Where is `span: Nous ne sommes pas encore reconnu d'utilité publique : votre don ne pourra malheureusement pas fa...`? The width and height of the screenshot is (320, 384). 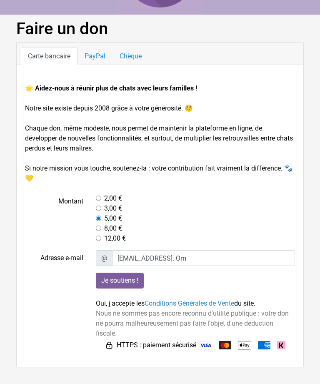 span: Nous ne sommes pas encore reconnu d'utilité publique : votre don ne pourra malheureusement pas fa... is located at coordinates (192, 323).